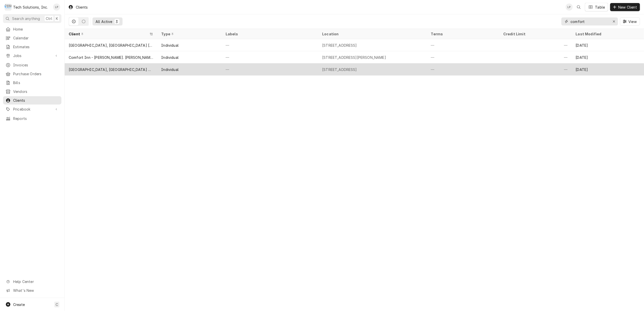  I want to click on div: Terms, so click(463, 34).